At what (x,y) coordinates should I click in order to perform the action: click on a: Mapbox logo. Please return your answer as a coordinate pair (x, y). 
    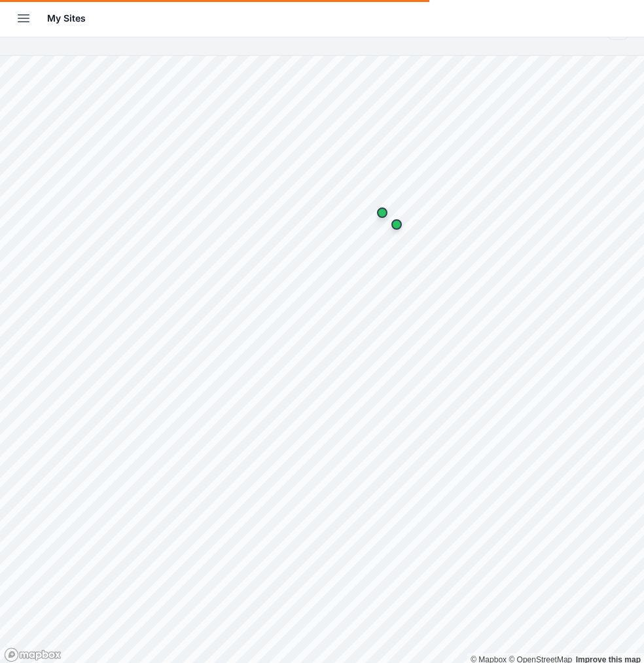
    Looking at the image, I should click on (33, 655).